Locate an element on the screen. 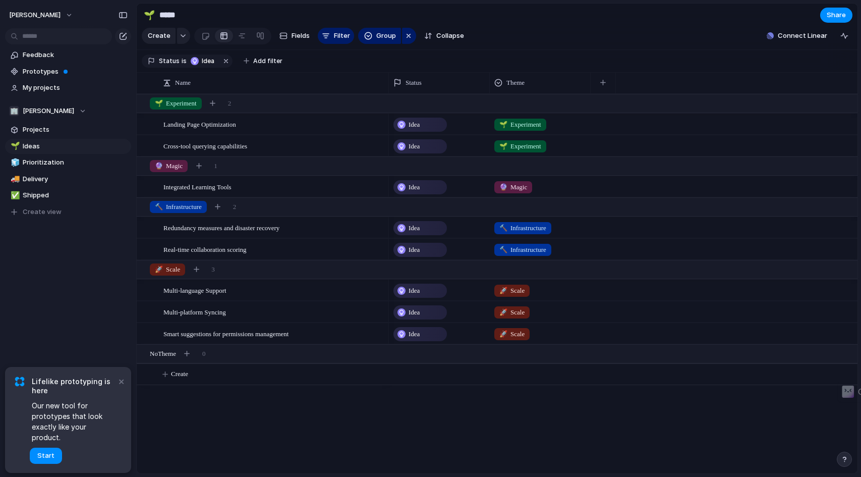 The width and height of the screenshot is (861, 477). a: Projects is located at coordinates (68, 130).